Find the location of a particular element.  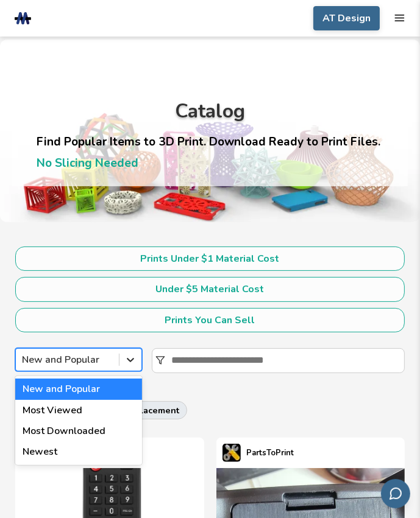

button: Prints You Can Sell is located at coordinates (209, 320).